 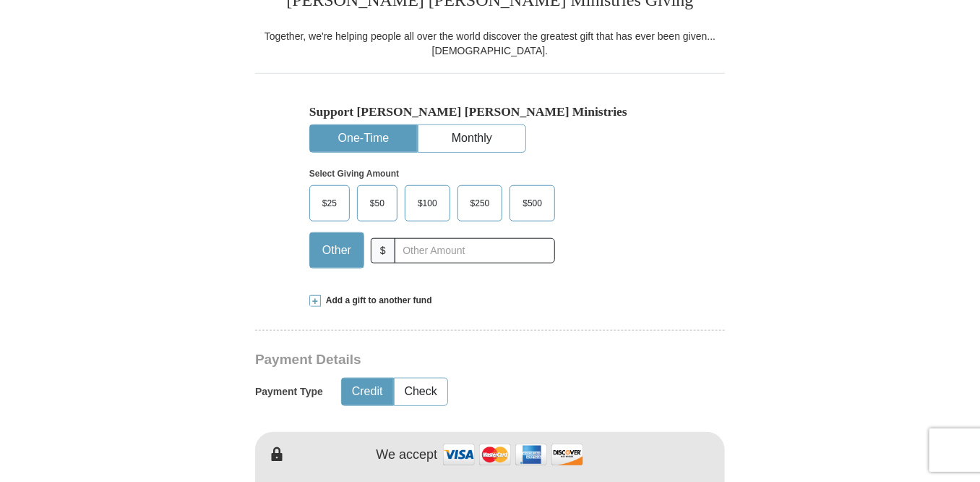 What do you see at coordinates (428, 203) in the screenshot?
I see `span: $100` at bounding box center [428, 203].